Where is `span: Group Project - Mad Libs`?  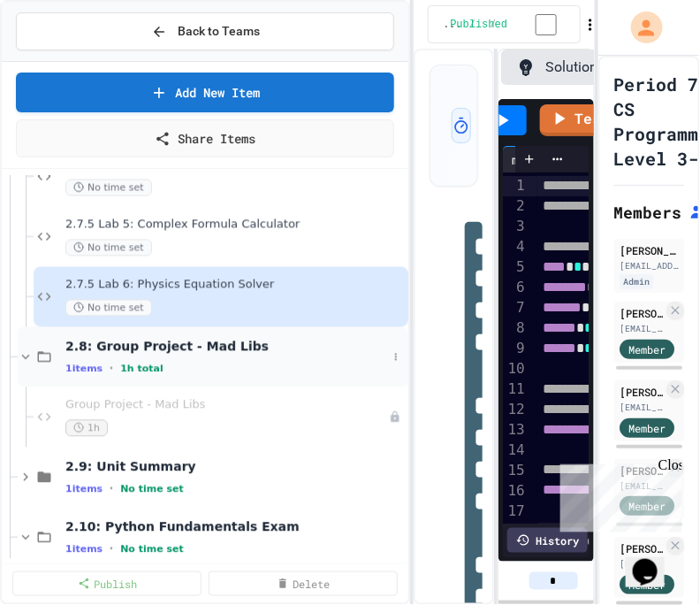
span: Group Project - Mad Libs is located at coordinates (227, 405).